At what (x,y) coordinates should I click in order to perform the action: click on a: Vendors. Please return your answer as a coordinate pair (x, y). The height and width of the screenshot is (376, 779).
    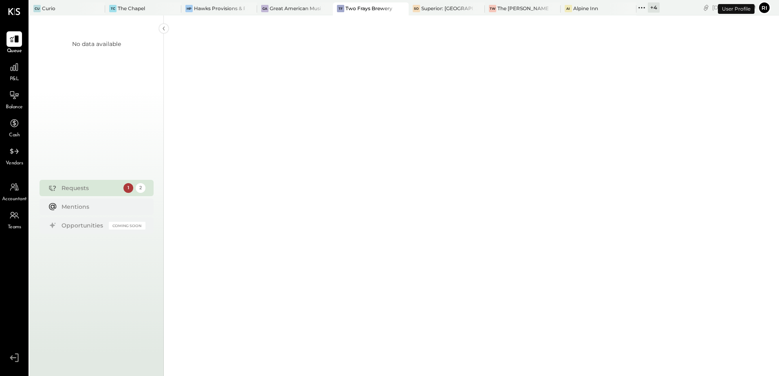
    Looking at the image, I should click on (14, 156).